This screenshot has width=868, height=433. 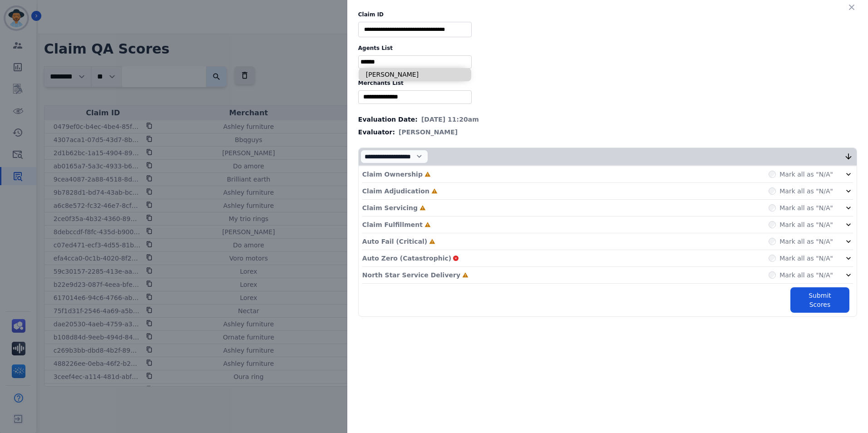 What do you see at coordinates (820, 300) in the screenshot?
I see `button: Submit Scores` at bounding box center [820, 300].